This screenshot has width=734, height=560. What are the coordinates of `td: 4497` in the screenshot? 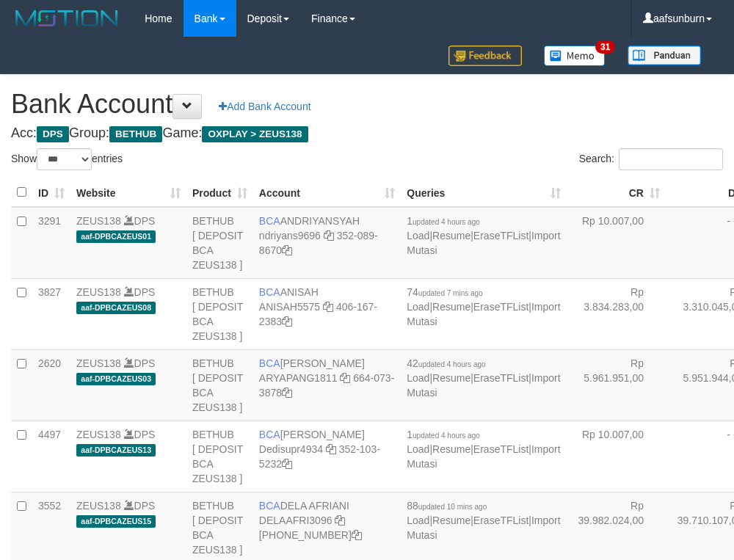 It's located at (51, 456).